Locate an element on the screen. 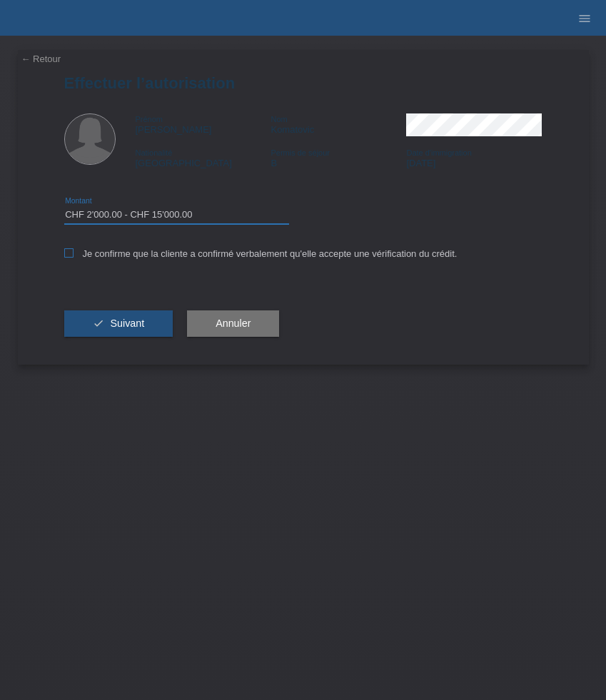 The image size is (606, 700). span: Date d'immigration is located at coordinates (438, 153).